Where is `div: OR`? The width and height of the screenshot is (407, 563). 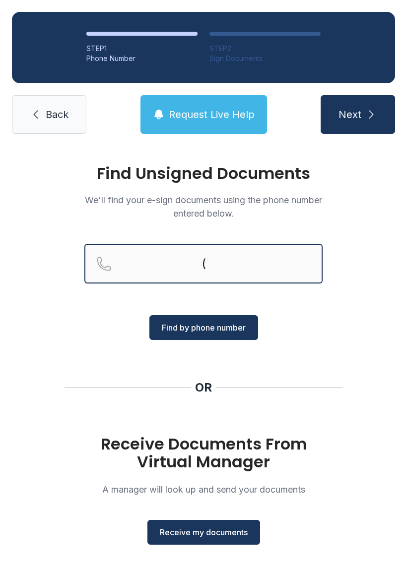
div: OR is located at coordinates (203, 388).